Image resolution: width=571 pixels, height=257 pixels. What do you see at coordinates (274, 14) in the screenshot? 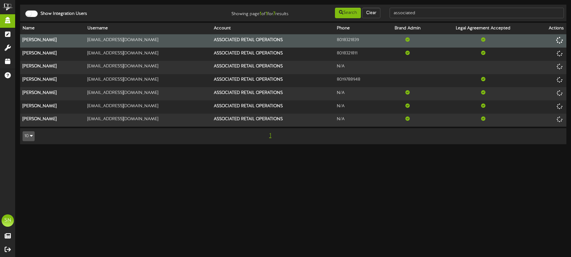
I see `strong: 7` at bounding box center [274, 14].